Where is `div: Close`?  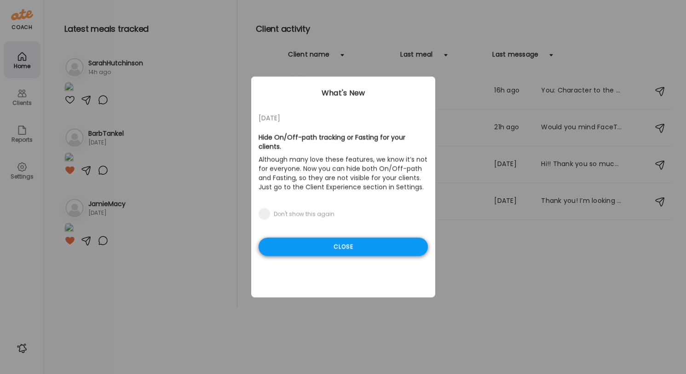
div: Close is located at coordinates (343, 247).